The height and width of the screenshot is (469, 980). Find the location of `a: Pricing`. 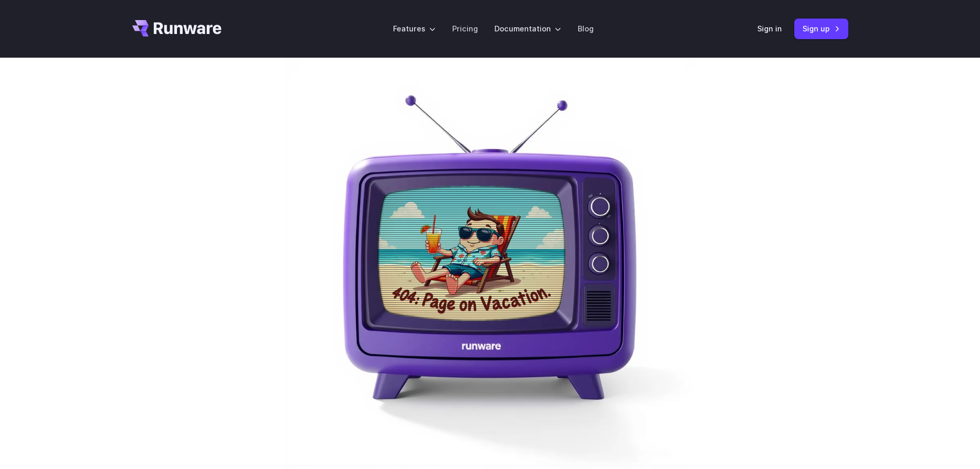

a: Pricing is located at coordinates (465, 28).